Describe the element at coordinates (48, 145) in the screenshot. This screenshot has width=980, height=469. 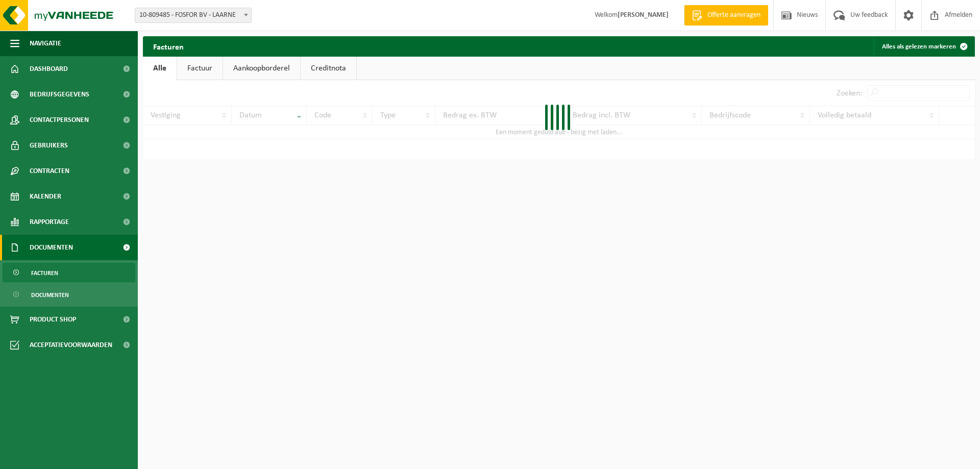
I see `span: Gebruikers` at that location.